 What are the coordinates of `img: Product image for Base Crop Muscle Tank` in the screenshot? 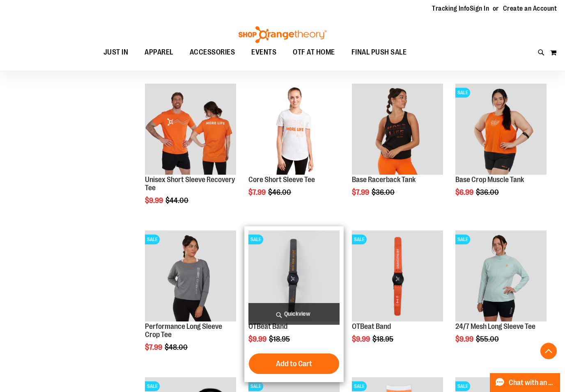 It's located at (501, 129).